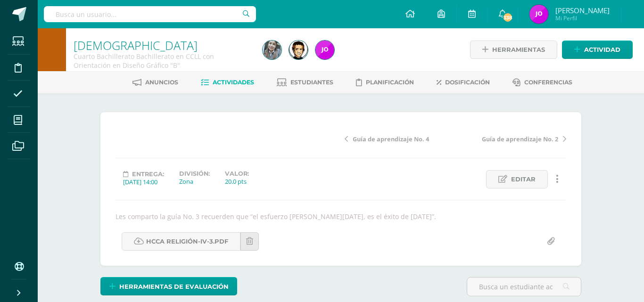 The image size is (644, 302). Describe the element at coordinates (523, 179) in the screenshot. I see `span: Editar` at that location.